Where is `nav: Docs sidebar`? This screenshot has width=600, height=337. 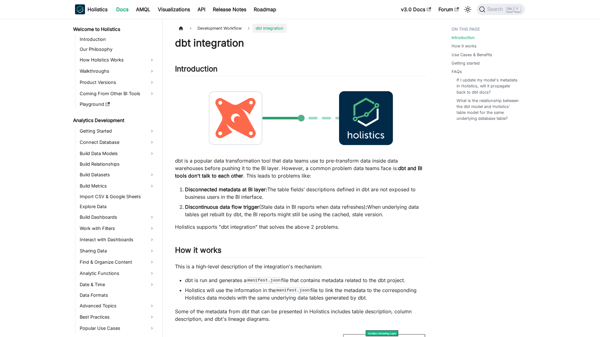
nav: Docs sidebar is located at coordinates (116, 178).